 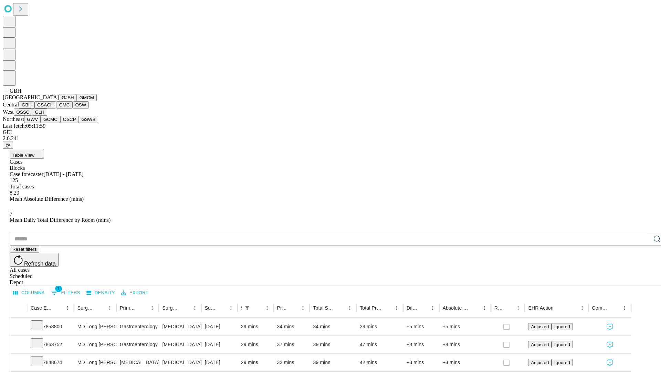 I want to click on span: Case forecaster, so click(x=27, y=174).